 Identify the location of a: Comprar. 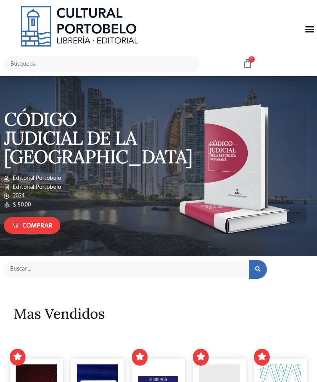
(32, 225).